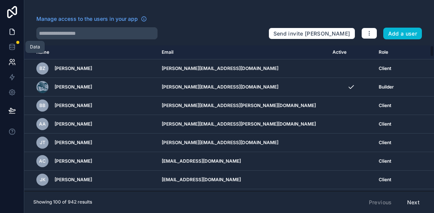 The height and width of the screenshot is (213, 434). Describe the element at coordinates (351, 52) in the screenshot. I see `th: Active` at that location.